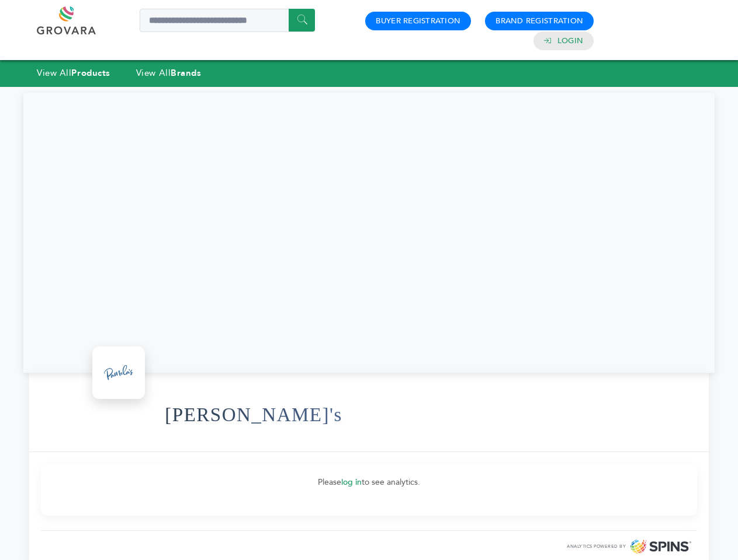 Image resolution: width=738 pixels, height=560 pixels. What do you see at coordinates (418, 21) in the screenshot?
I see `a: Buyer Registration` at bounding box center [418, 21].